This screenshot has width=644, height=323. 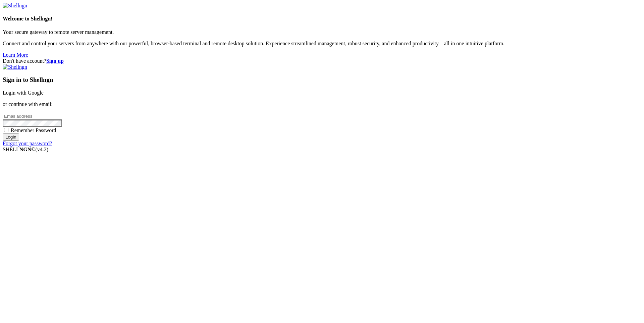 I want to click on span: 4.2.0, so click(x=42, y=149).